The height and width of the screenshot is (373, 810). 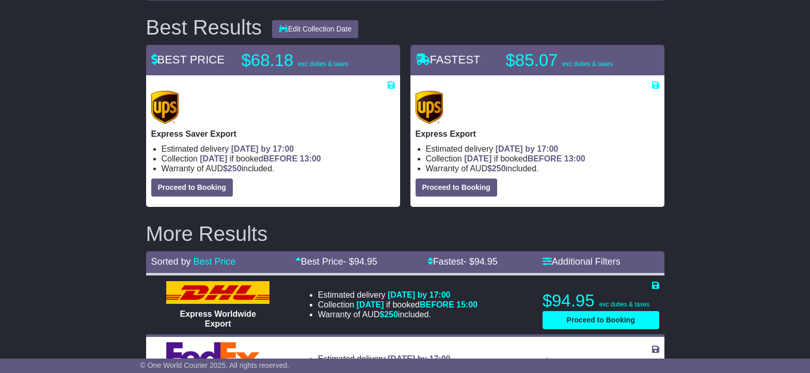 What do you see at coordinates (448, 59) in the screenshot?
I see `span: FASTEST` at bounding box center [448, 59].